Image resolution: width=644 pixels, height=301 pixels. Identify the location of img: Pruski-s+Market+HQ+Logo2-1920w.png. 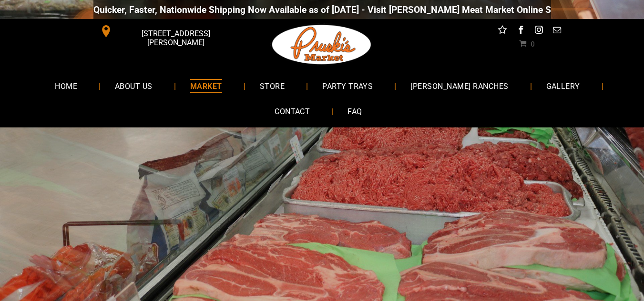
(322, 45).